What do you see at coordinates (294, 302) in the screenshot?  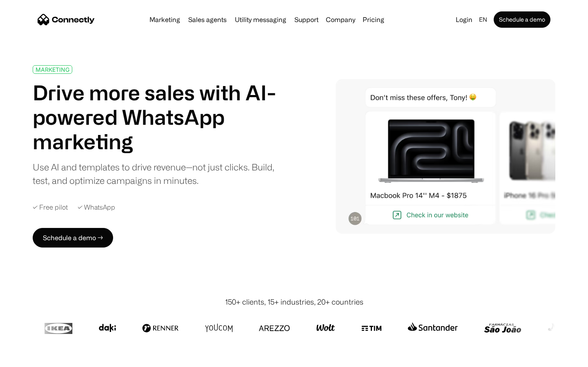 I see `div: 150+ clients, 15+ industries, 20+ countries` at bounding box center [294, 302].